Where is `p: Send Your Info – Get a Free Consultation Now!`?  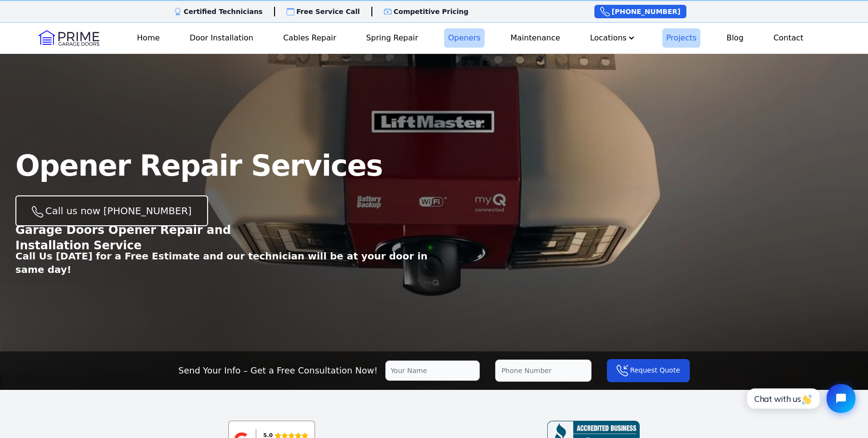
p: Send Your Info – Get a Free Consultation Now! is located at coordinates (278, 371).